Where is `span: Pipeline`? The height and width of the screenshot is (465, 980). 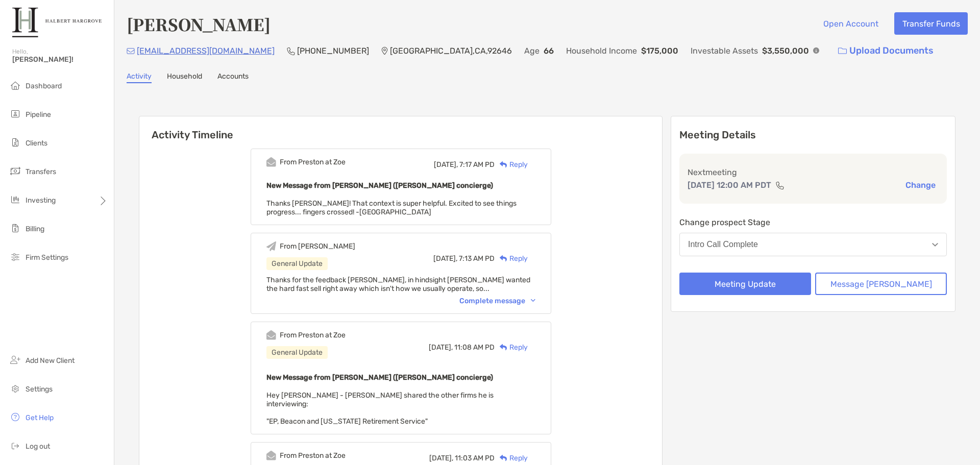 span: Pipeline is located at coordinates (39, 114).